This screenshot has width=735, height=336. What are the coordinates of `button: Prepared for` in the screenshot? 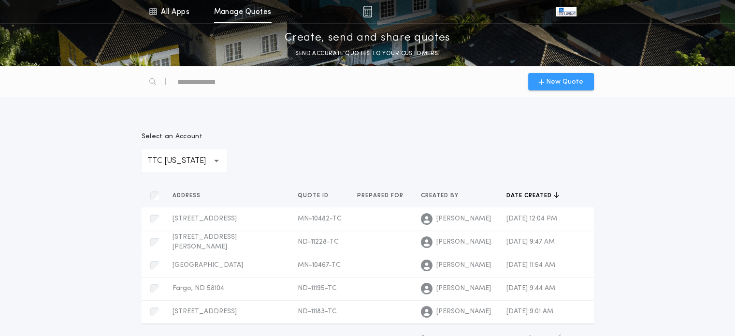 It's located at (381, 196).